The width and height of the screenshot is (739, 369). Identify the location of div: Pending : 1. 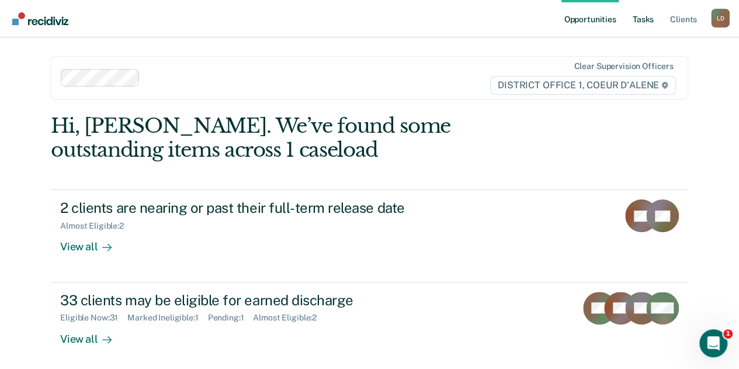
(231, 317).